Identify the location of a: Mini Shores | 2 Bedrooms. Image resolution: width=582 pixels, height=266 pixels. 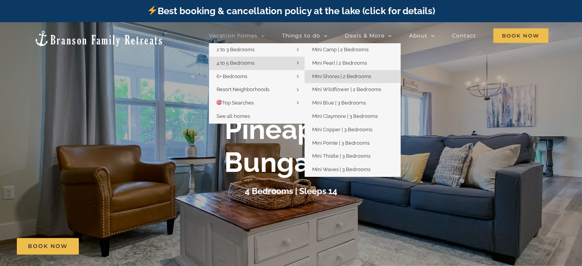
(352, 77).